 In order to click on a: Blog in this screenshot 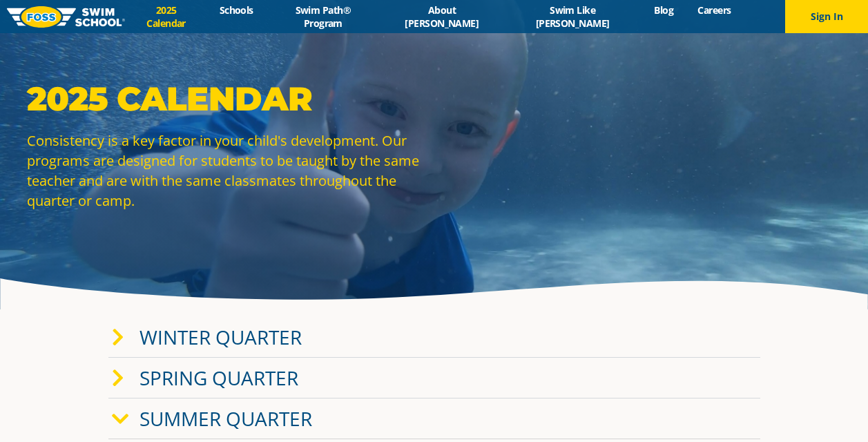, I will do `click(664, 10)`.